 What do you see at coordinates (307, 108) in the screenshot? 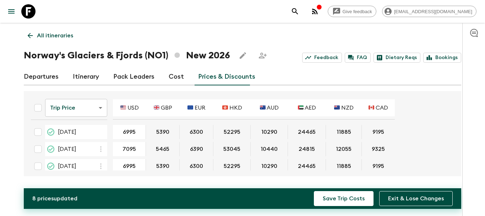
I see `p: 🇦🇪 AED` at bounding box center [307, 108].